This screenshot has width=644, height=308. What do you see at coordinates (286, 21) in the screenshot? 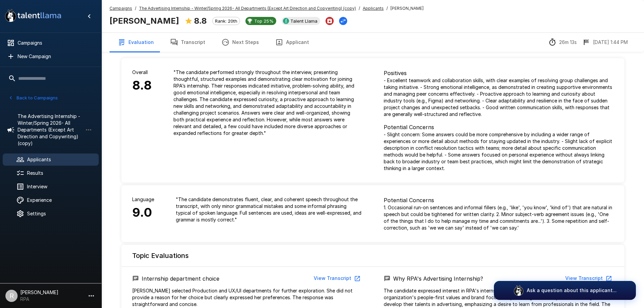
I see `img: greenhouse_logo.jpeg` at bounding box center [286, 21].